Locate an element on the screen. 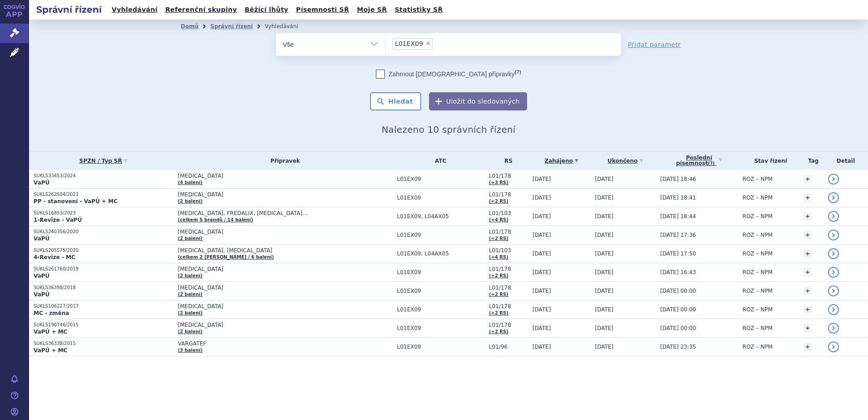 This screenshot has width=868, height=420. strong: 1-Revize - VaPÚ is located at coordinates (57, 220).